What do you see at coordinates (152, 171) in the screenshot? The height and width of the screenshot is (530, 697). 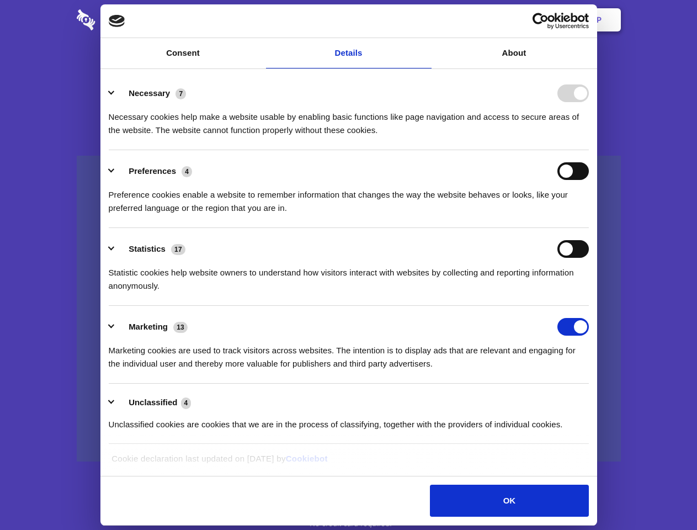 I see `label: Preferences` at bounding box center [152, 171].